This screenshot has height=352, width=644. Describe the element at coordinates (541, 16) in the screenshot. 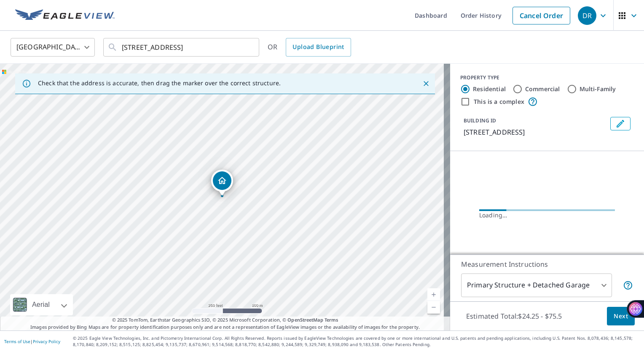

I see `a: Cancel Order` at that location.